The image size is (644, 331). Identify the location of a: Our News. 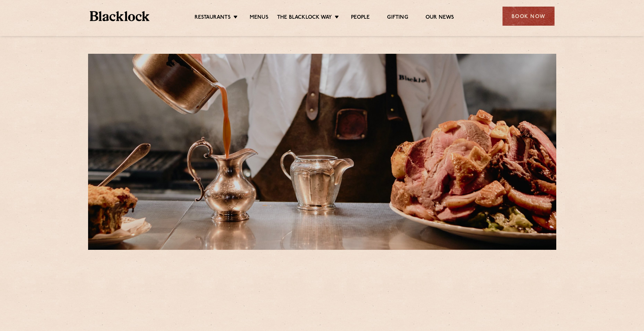
(440, 18).